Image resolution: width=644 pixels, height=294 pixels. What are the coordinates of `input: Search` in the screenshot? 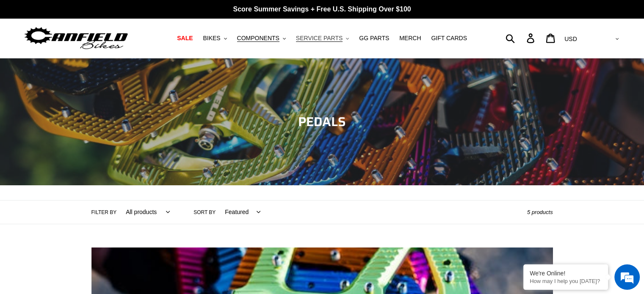 It's located at (521, 38).